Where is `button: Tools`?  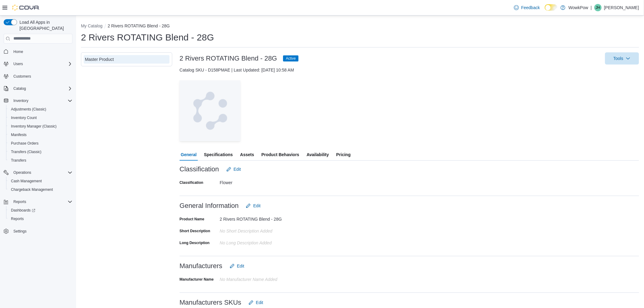 button: Tools is located at coordinates (622, 58).